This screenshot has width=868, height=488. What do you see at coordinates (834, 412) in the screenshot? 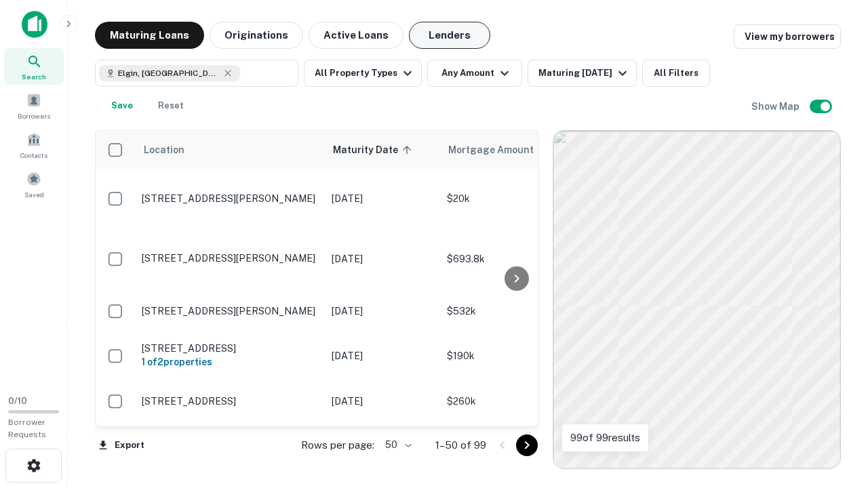
I see `div: Chat Widget` at bounding box center [834, 412].